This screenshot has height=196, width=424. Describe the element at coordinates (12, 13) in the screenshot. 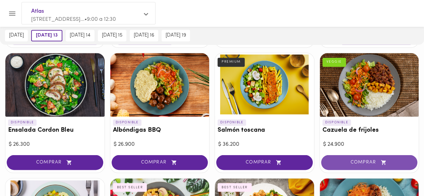

I see `button: Menu` at that location.